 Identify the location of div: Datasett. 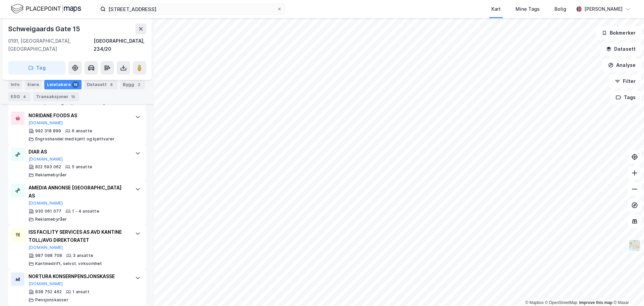
(101, 85).